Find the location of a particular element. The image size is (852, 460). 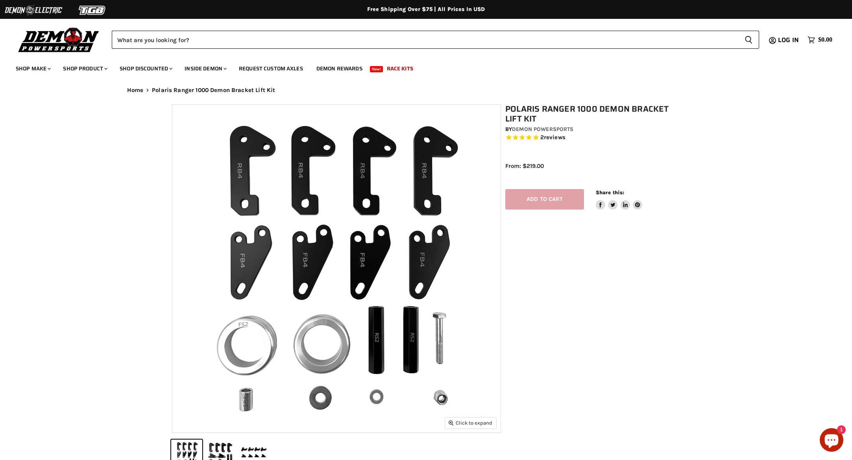

a: Race Kits is located at coordinates (400, 68).